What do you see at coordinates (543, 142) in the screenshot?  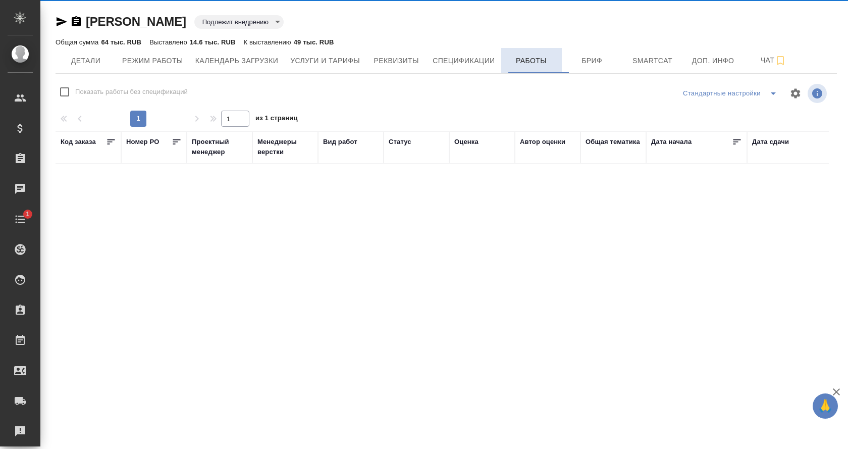 I see `div: Автор оценки` at bounding box center [543, 142].